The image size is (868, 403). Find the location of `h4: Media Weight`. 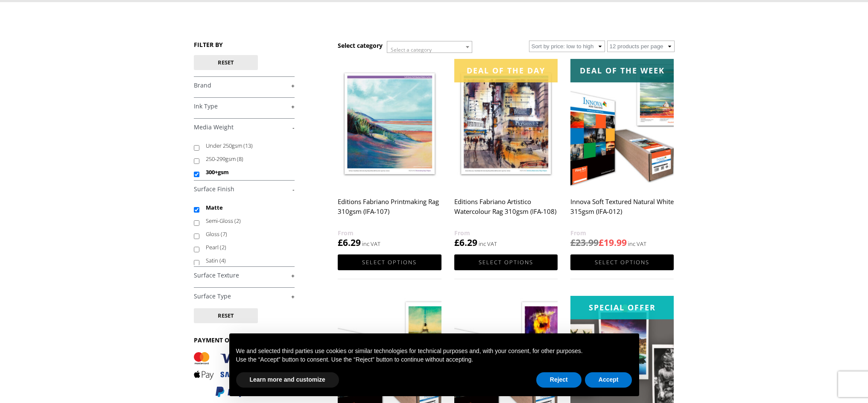

h4: Media Weight is located at coordinates (244, 127).